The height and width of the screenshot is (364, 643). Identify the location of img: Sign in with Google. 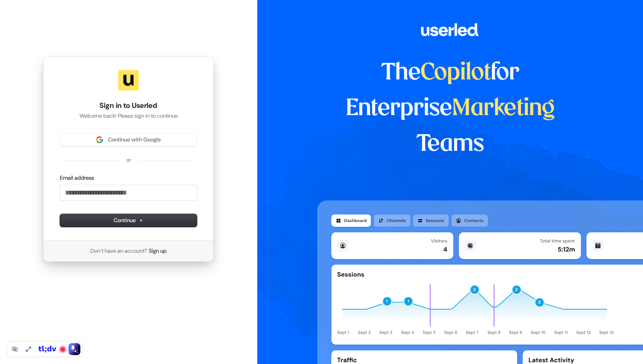
(100, 140).